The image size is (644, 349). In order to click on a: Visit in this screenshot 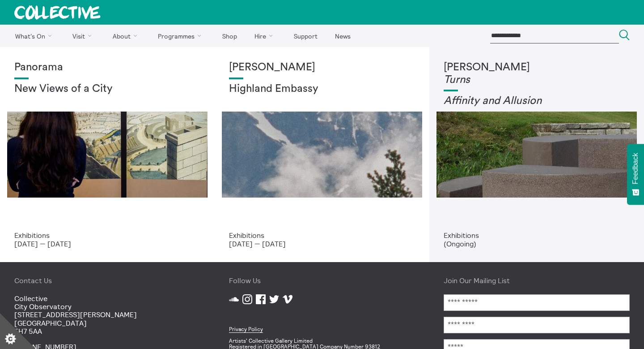, I will do `click(84, 36)`.